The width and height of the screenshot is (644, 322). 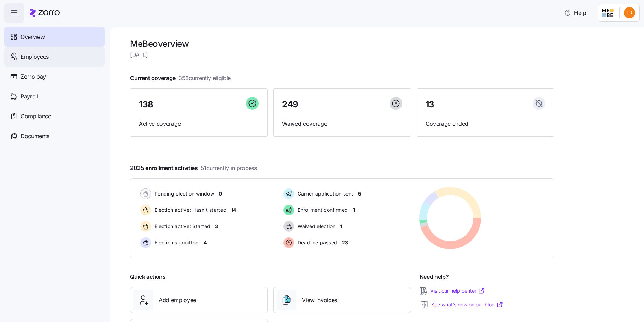 What do you see at coordinates (34, 57) in the screenshot?
I see `span: Employees` at bounding box center [34, 57].